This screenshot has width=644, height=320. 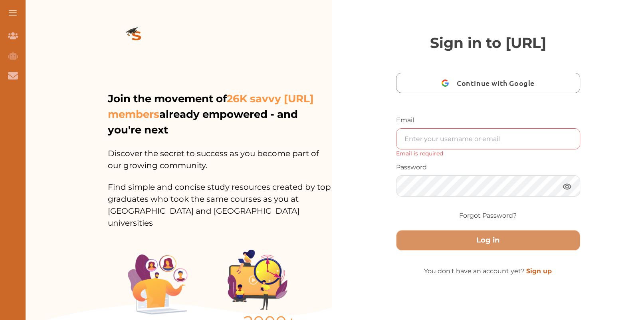 I want to click on a: Sign up, so click(x=539, y=271).